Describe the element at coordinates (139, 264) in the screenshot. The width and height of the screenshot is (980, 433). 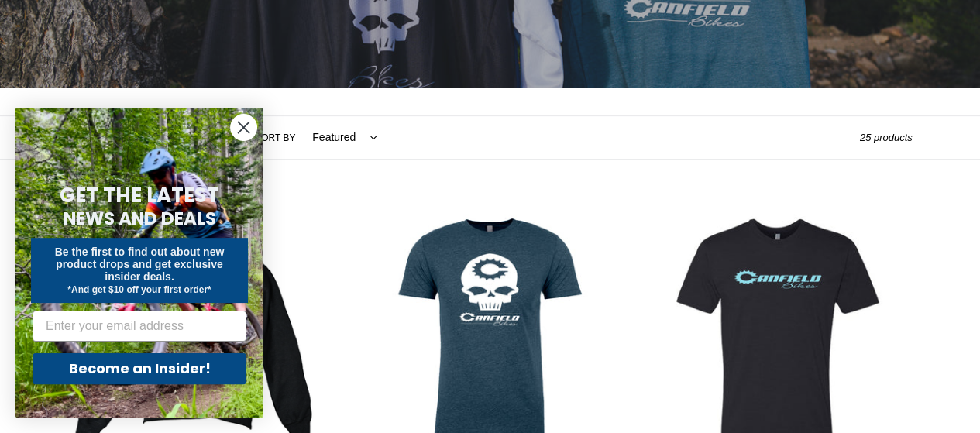
I see `span: Be the first to find out about new product drops and get exclusive insider deals.` at that location.